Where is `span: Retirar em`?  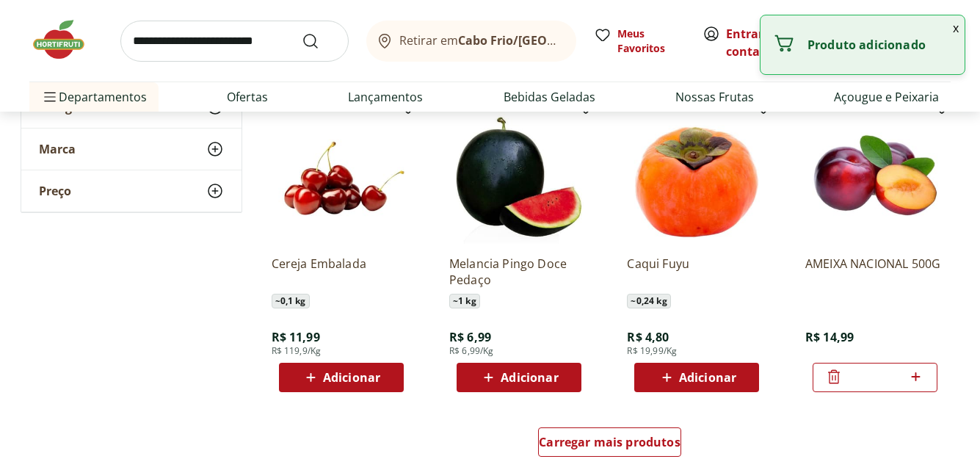 span: Retirar em is located at coordinates (480, 40).